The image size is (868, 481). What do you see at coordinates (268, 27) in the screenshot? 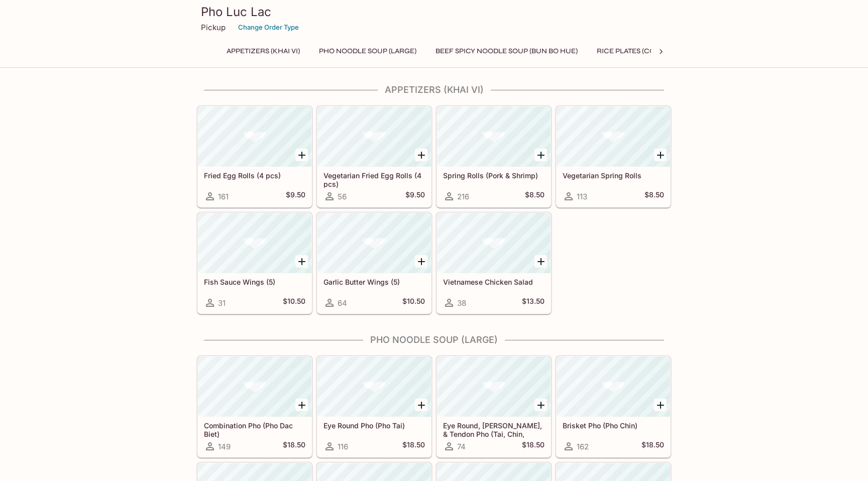
I see `button: Change Order Type` at bounding box center [268, 27].